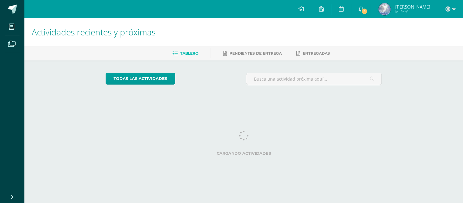  I want to click on span: 4, so click(365, 11).